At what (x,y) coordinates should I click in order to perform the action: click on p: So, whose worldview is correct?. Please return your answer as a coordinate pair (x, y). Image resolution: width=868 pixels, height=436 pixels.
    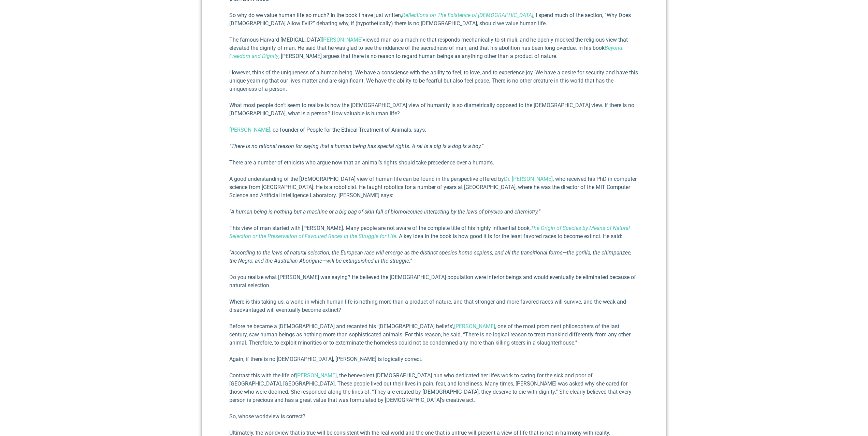
    Looking at the image, I should click on (434, 416).